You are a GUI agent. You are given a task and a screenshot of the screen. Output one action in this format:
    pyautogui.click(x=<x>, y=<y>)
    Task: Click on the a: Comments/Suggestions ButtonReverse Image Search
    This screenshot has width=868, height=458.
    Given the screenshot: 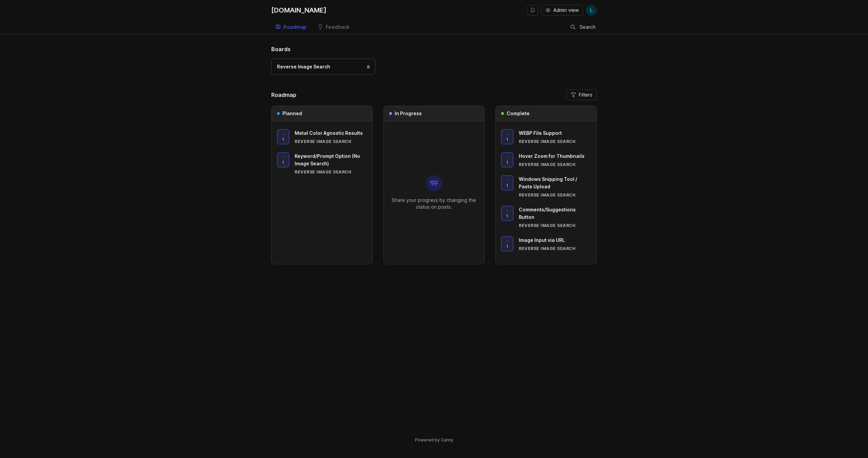 What is the action you would take?
    pyautogui.click(x=555, y=217)
    